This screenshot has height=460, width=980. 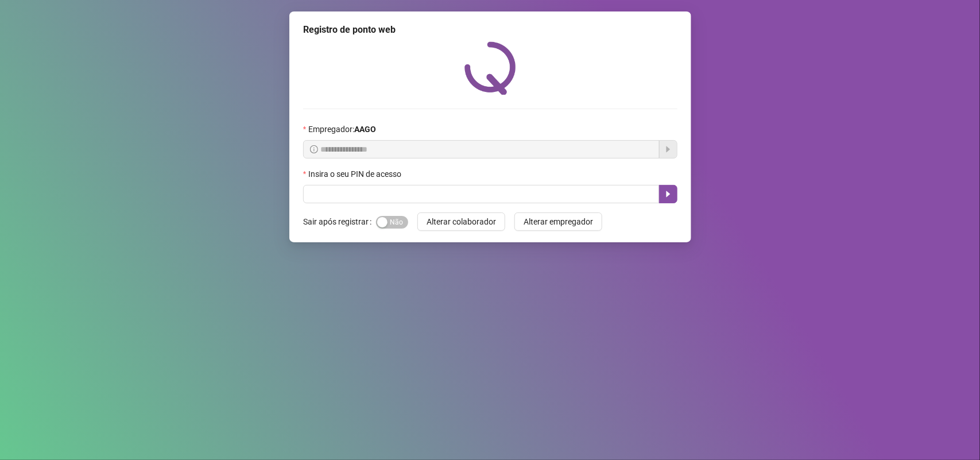 I want to click on div: Registro de ponto web, so click(x=490, y=29).